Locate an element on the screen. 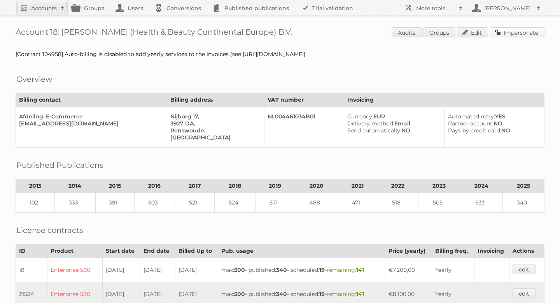  th: 2021 is located at coordinates (358, 186).